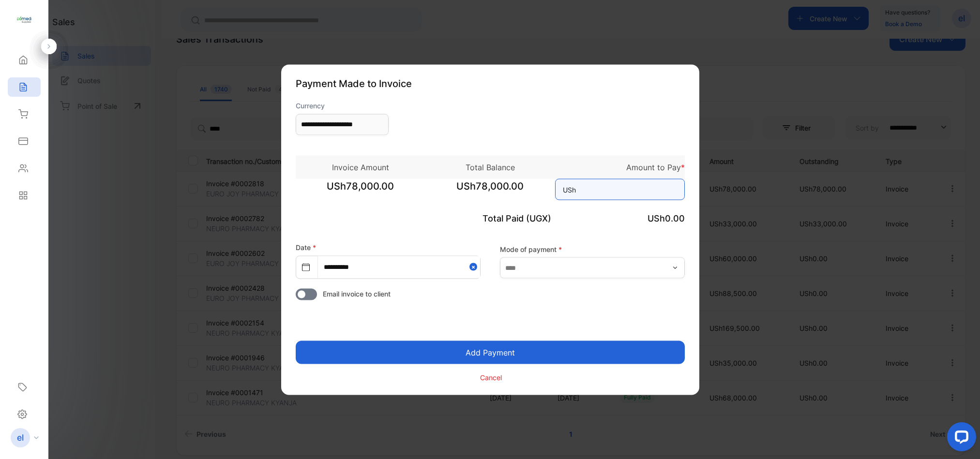  Describe the element at coordinates (569, 189) in the screenshot. I see `span: USh` at that location.